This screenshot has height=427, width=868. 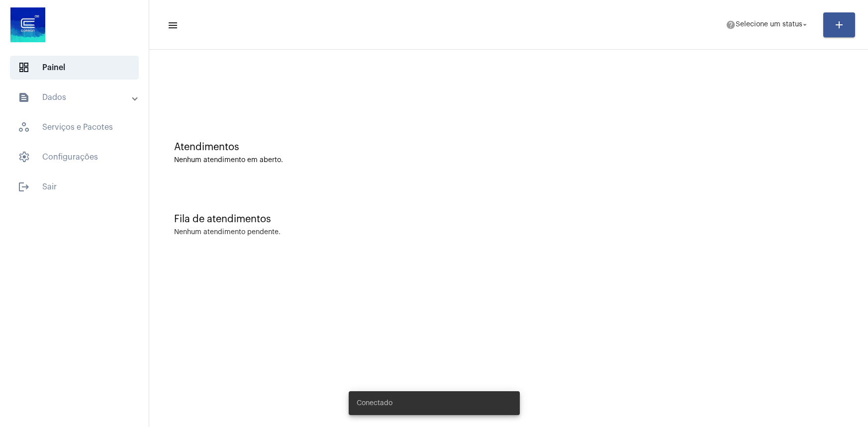 I want to click on mat-panel-title: Dados, so click(x=75, y=97).